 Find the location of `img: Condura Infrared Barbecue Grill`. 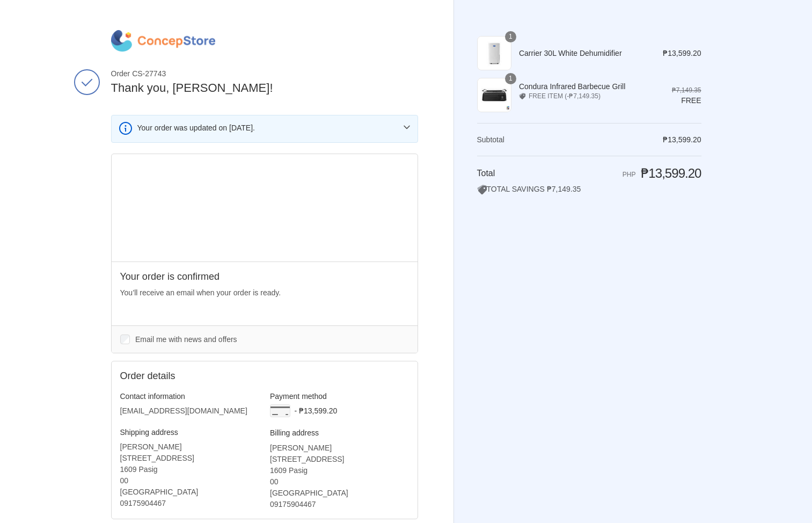

img: Condura Infrared Barbecue Grill is located at coordinates (495, 95).